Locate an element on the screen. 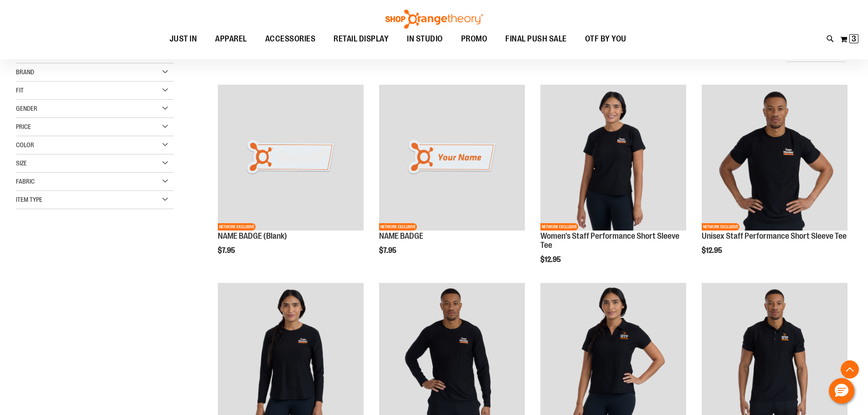 The width and height of the screenshot is (868, 415). a: NAME BADGE (Blank) is located at coordinates (253, 236).